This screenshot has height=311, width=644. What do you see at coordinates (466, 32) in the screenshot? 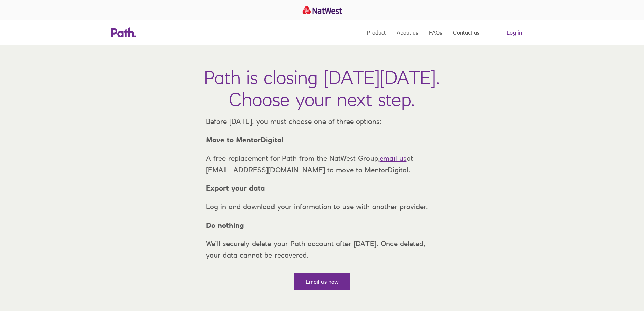
I see `a: Contact us` at bounding box center [466, 32].